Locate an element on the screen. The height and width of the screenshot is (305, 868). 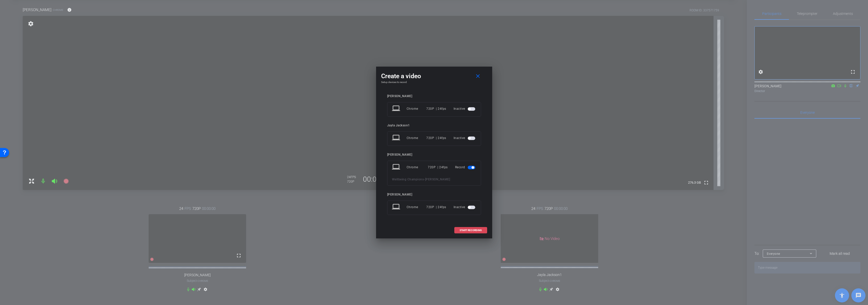
mat-icon: close is located at coordinates (478, 76).